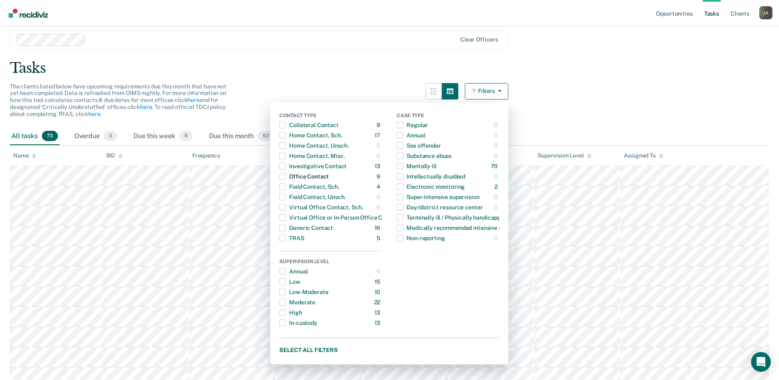  I want to click on div: Substance abuse, so click(424, 156).